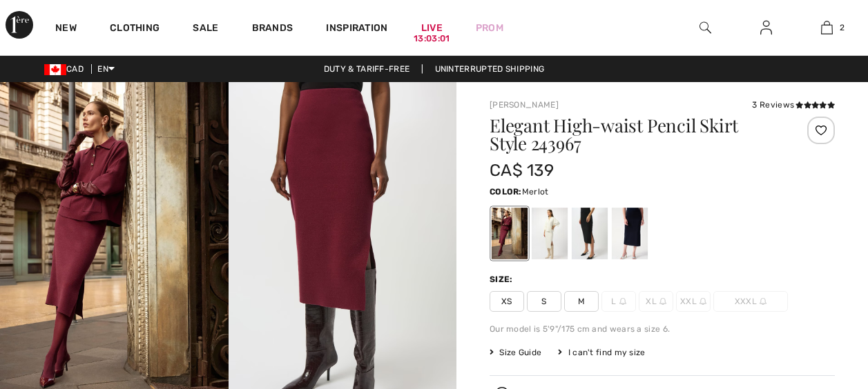 Image resolution: width=868 pixels, height=389 pixels. Describe the element at coordinates (106, 69) in the screenshot. I see `span: EN` at that location.